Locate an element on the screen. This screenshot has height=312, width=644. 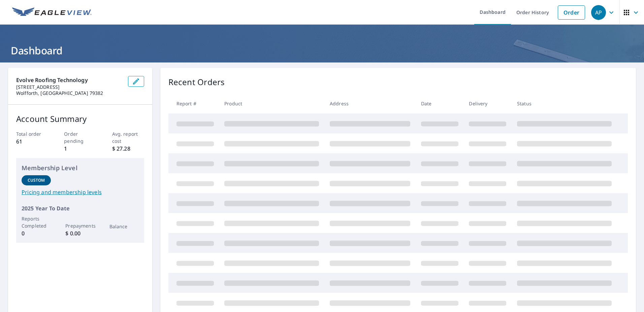
p: Recent Orders is located at coordinates (197, 82).